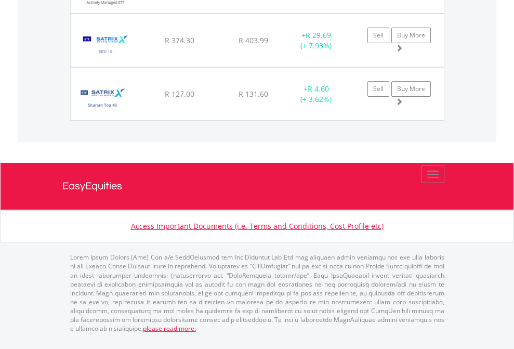  Describe the element at coordinates (257, 226) in the screenshot. I see `a: Access Important Documents (i.e. Terms and Conditions, Cost Profile etc)` at that location.